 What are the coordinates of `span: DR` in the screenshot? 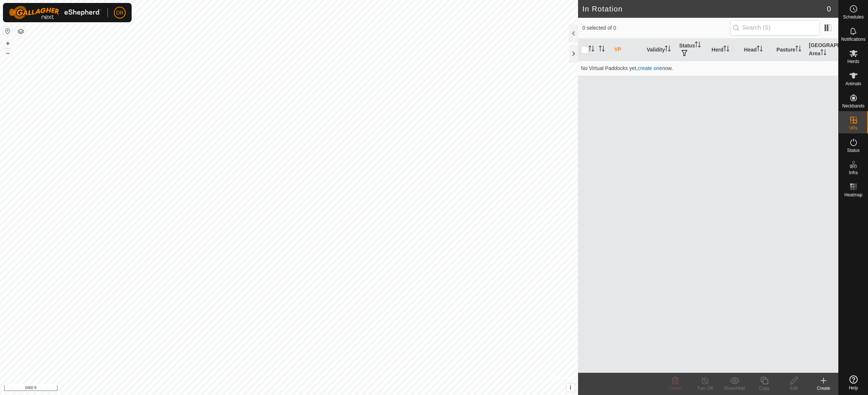 It's located at (120, 12).